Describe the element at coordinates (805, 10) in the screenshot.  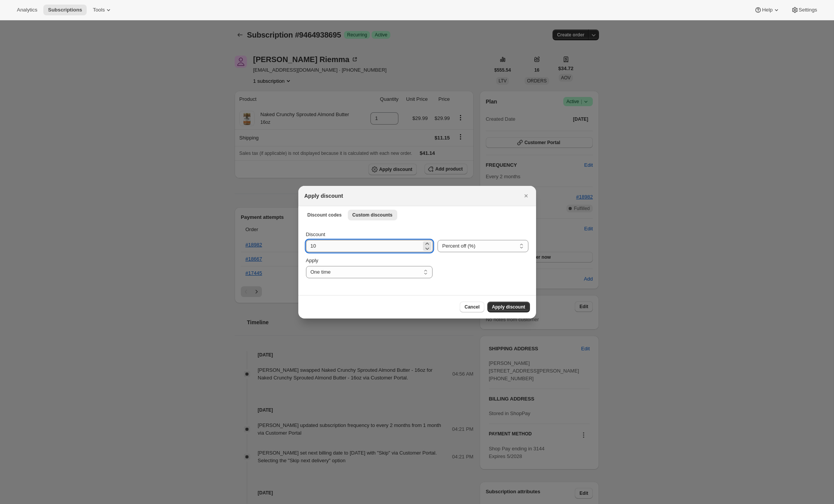
I see `button: Settings` at that location.